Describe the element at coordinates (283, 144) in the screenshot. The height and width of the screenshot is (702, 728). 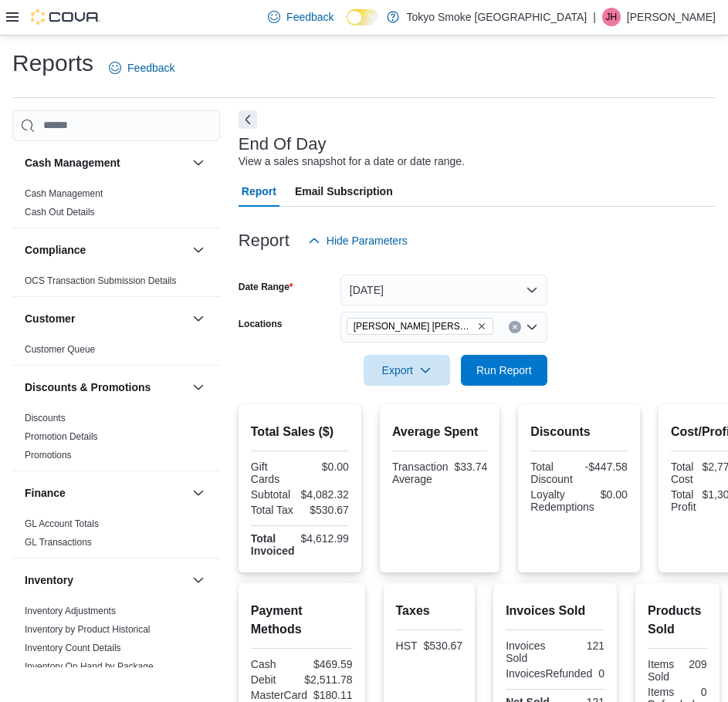
I see `h3: End Of Day` at that location.